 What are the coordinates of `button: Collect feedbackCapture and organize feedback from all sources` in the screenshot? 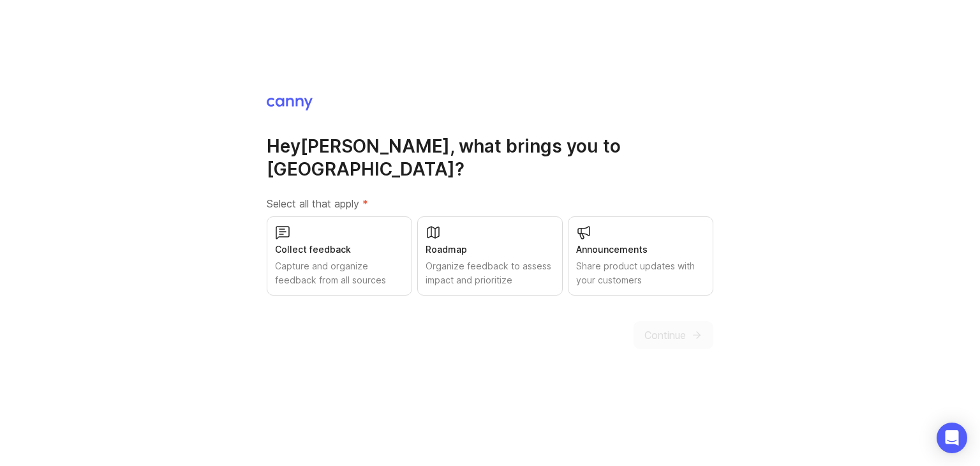 It's located at (340, 256).